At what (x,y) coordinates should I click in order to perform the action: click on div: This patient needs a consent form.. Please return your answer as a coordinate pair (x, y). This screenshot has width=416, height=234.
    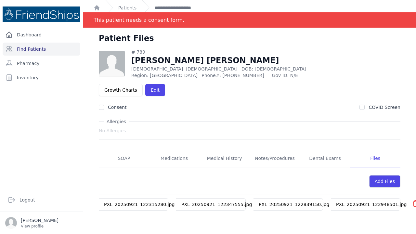
    Looking at the image, I should click on (139, 20).